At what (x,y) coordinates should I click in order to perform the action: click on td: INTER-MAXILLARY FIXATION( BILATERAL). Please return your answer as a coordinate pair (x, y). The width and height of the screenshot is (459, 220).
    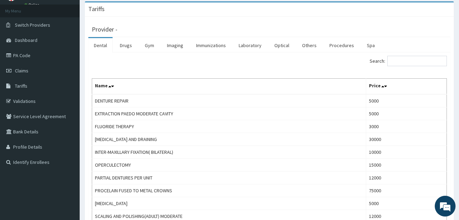
    Looking at the image, I should click on (229, 152).